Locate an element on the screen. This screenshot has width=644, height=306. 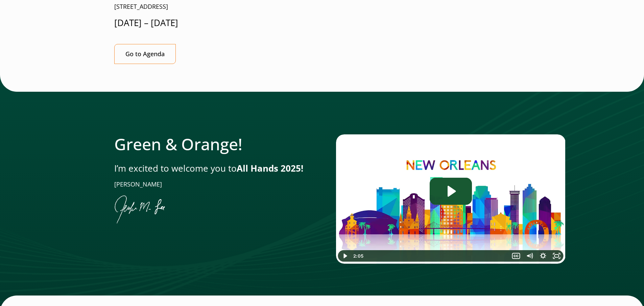
h2: Green & Orange! is located at coordinates (211, 144).